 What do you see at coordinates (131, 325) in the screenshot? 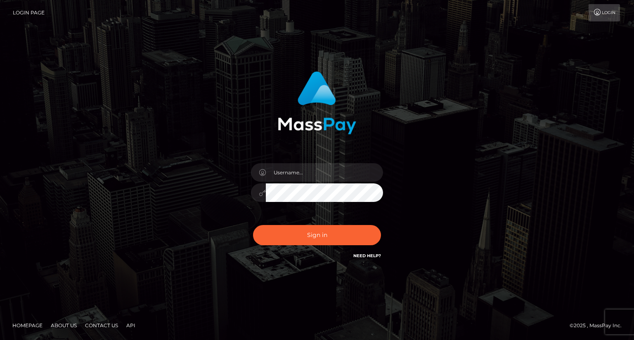
I see `a: API` at bounding box center [131, 325].